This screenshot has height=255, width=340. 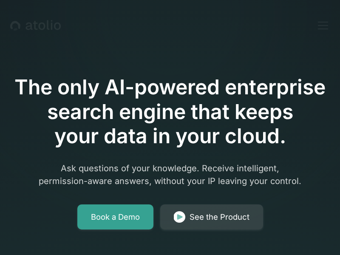 I want to click on a: home, so click(x=35, y=25).